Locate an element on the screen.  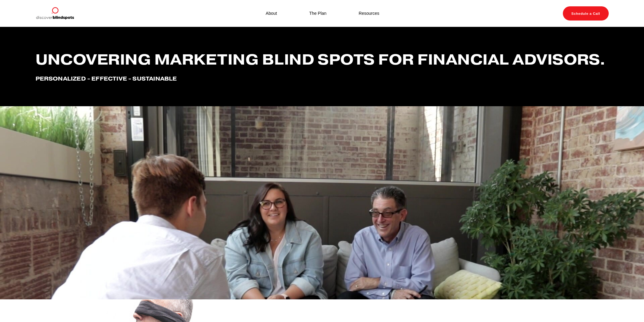
a: Discover Blind Spots is located at coordinates (55, 14).